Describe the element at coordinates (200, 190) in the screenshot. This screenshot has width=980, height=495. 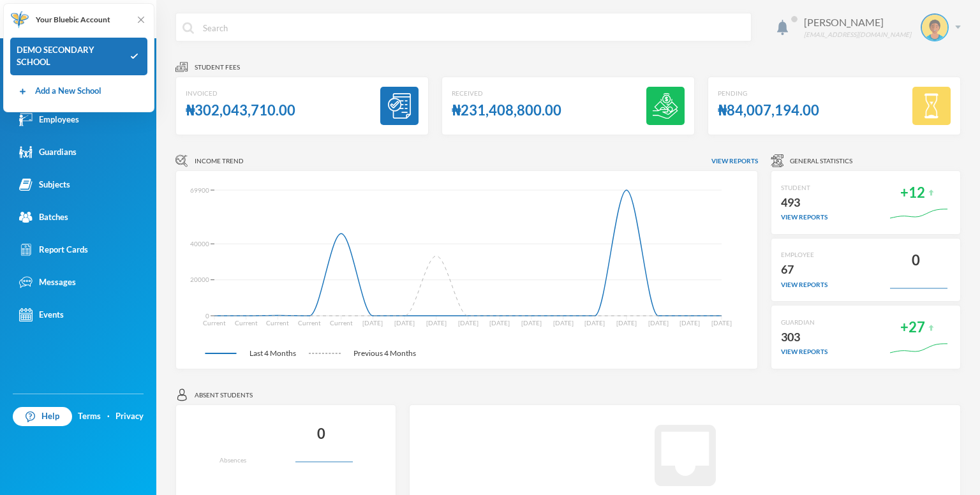
I see `tspan: 69900` at that location.